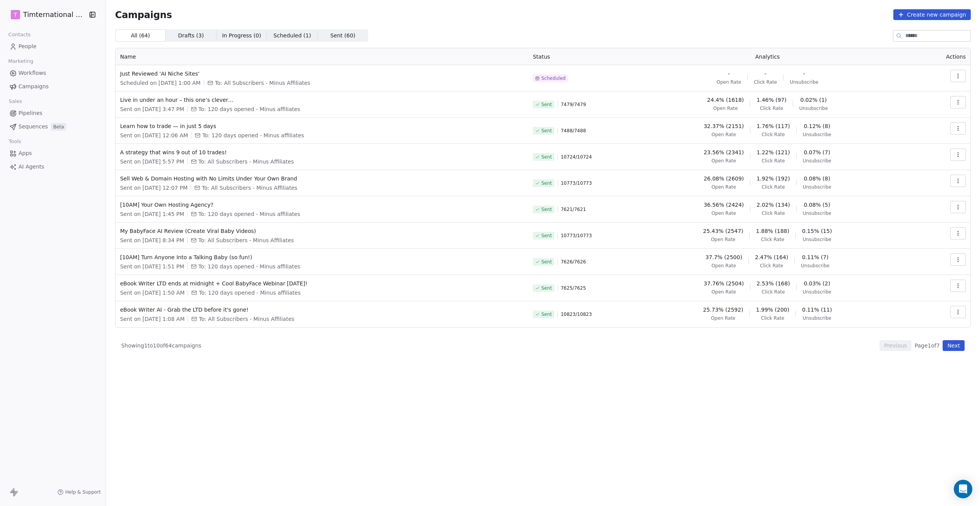  I want to click on span: Apps, so click(25, 153).